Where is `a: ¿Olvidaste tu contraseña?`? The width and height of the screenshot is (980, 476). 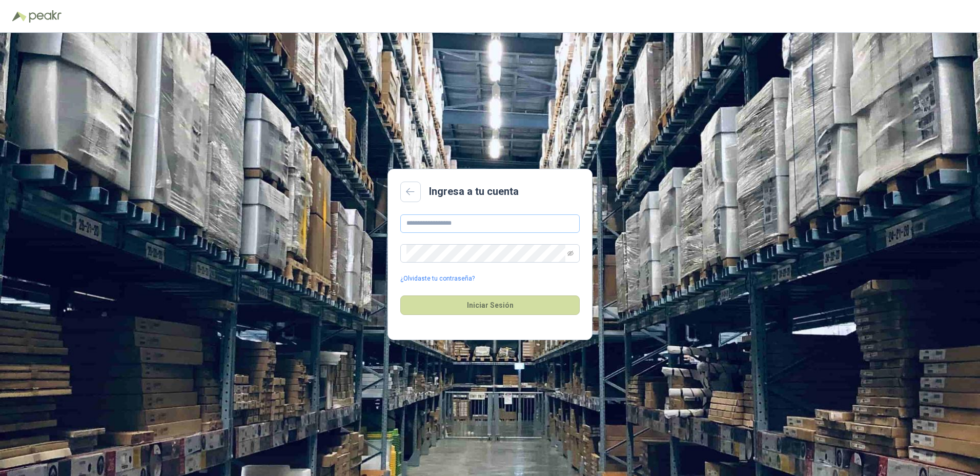
a: ¿Olvidaste tu contraseña? is located at coordinates (437, 278).